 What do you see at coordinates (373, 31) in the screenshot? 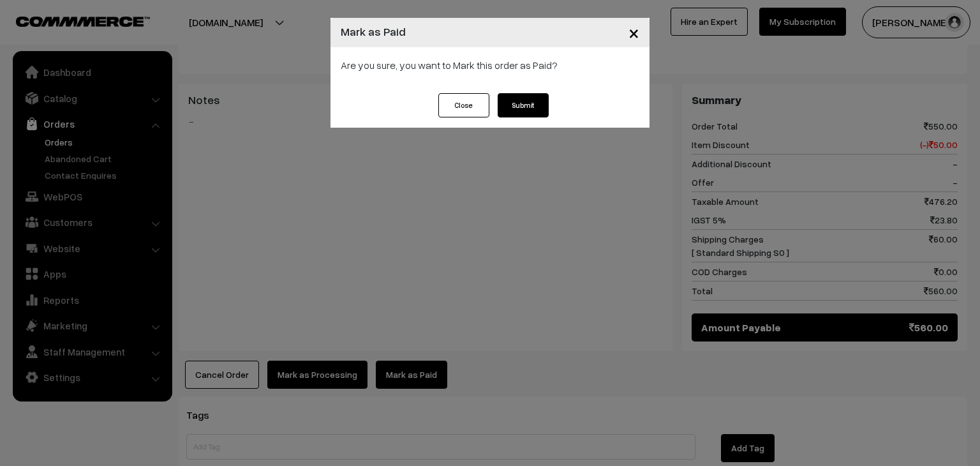
I see `h4: Mark as Paid` at bounding box center [373, 31].